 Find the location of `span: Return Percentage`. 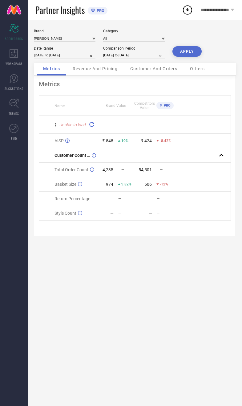

span: Return Percentage is located at coordinates (72, 199).